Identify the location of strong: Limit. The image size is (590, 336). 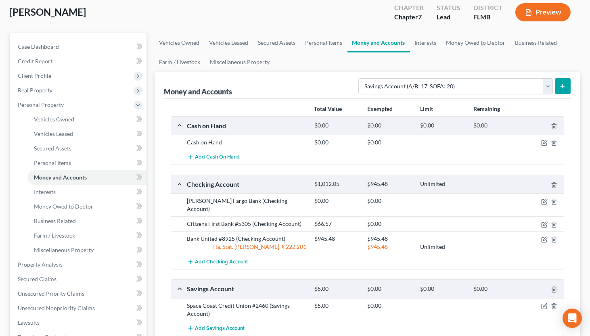
(427, 109).